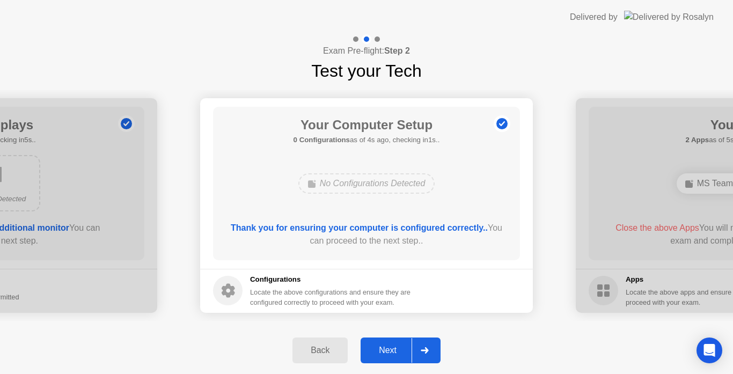 The image size is (733, 374). Describe the element at coordinates (367, 125) in the screenshot. I see `h1: Your Computer Setup` at that location.